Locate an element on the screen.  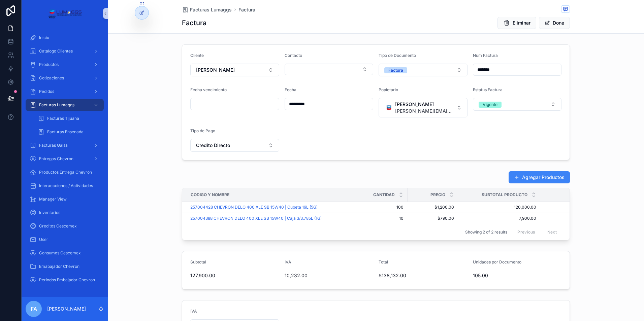
a: Facturas Tijuana is located at coordinates (69, 118).